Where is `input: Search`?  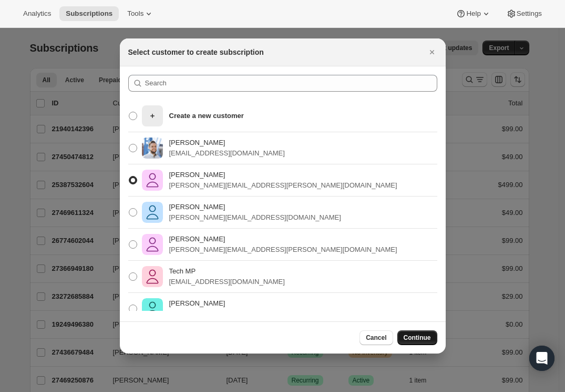 input: Search is located at coordinates (291, 83).